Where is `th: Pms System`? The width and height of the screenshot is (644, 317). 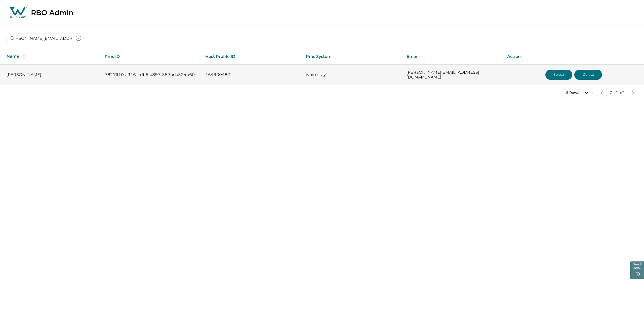 th: Pms System is located at coordinates (352, 57).